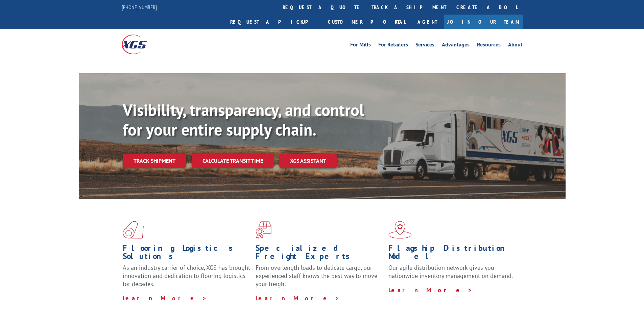 The height and width of the screenshot is (323, 644). I want to click on img: xgs-icon-total-supply-chain-intelligence-red, so click(133, 229).